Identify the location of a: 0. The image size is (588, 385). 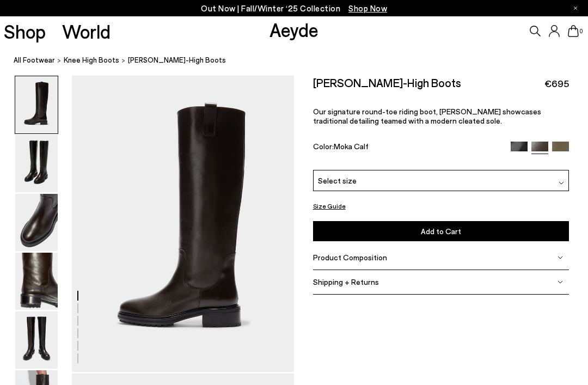
(573, 31).